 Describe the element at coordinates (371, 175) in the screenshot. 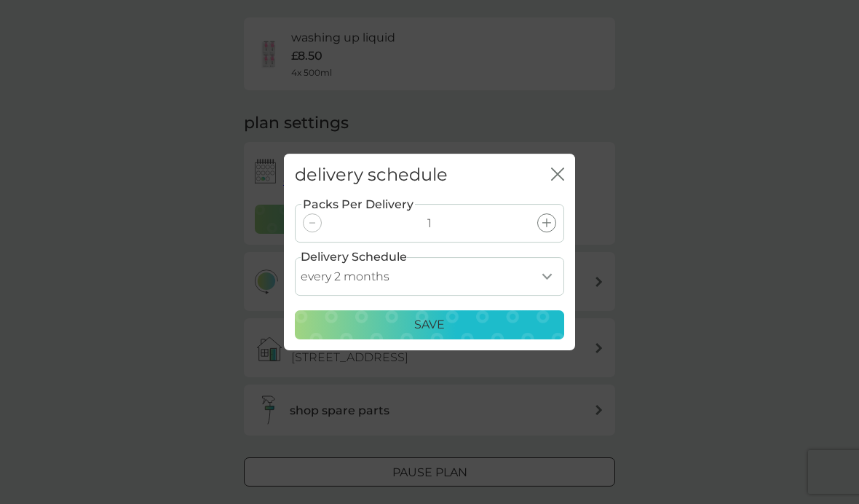

I see `h2: delivery schedule` at that location.